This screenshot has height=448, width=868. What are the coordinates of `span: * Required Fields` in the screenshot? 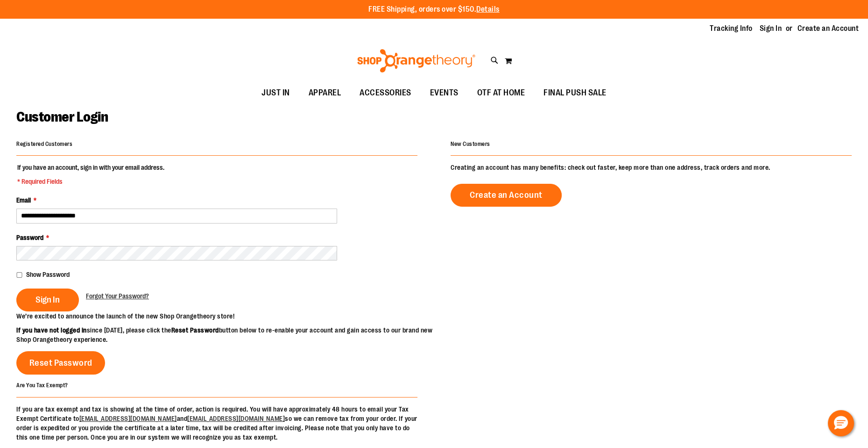 It's located at (90, 181).